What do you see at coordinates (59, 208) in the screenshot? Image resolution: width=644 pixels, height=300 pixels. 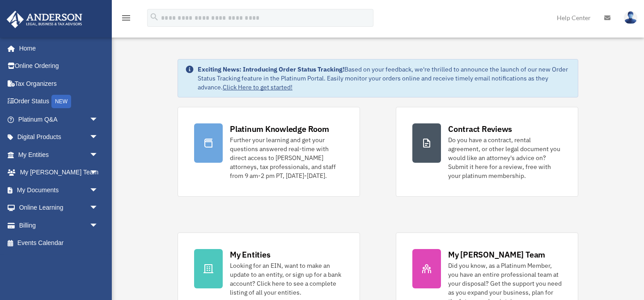 I see `a: Online Learningarrow_drop_down` at bounding box center [59, 208].